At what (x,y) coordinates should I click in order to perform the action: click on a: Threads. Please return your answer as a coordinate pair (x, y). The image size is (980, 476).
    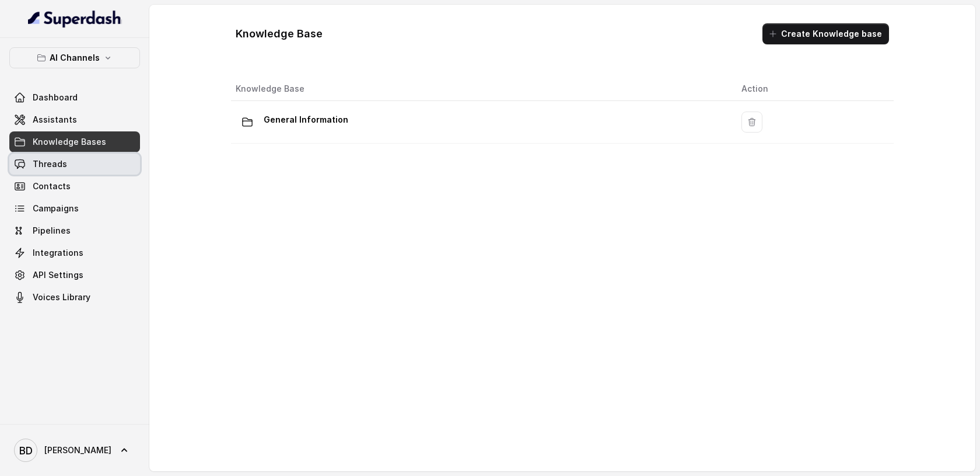
    Looking at the image, I should click on (74, 164).